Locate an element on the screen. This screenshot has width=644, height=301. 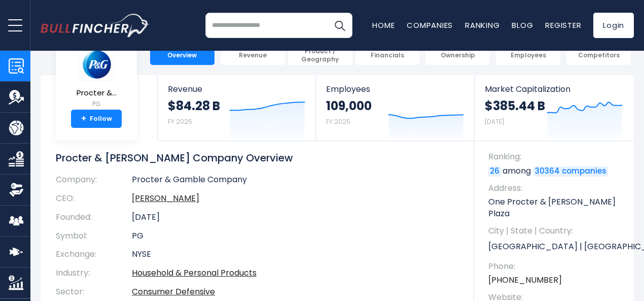
a: Ranking is located at coordinates (482, 25).